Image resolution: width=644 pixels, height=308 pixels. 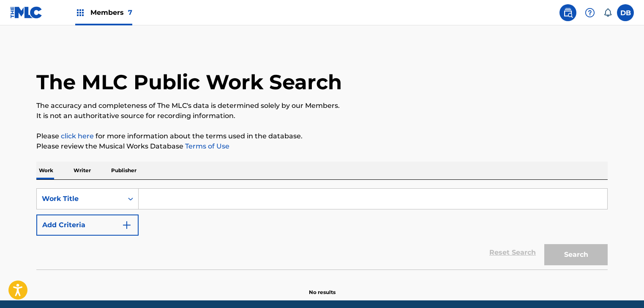 What do you see at coordinates (322, 106) in the screenshot?
I see `p: The accuracy and completeness of The MLC's data is determined solely by our Members.` at bounding box center [322, 106].